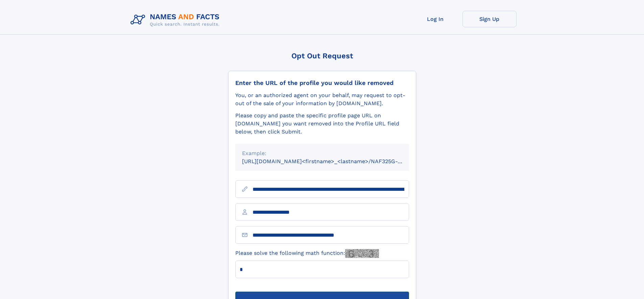 The image size is (644, 299). I want to click on img: Logo Names and Facts, so click(177, 20).